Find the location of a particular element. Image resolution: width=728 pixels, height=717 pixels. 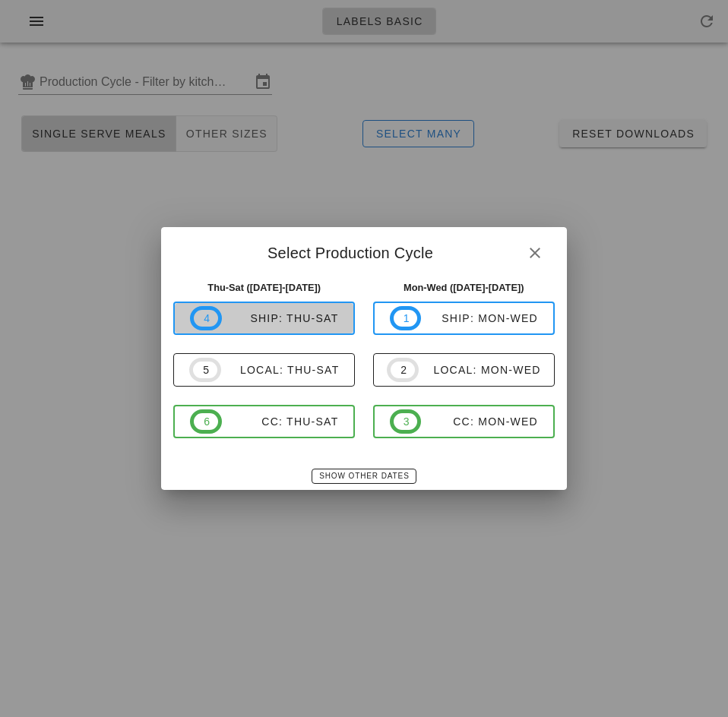

button: 2local: Mon-Wed is located at coordinates (463, 370).